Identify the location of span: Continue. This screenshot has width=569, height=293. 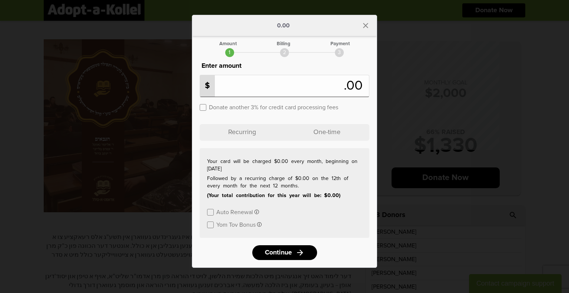
(278, 253).